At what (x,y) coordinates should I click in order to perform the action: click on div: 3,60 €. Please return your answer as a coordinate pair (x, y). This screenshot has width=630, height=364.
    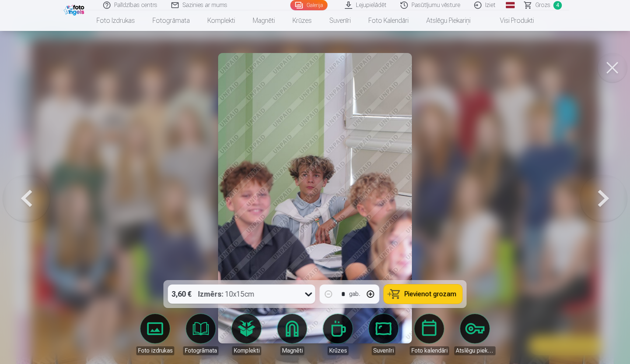
    Looking at the image, I should click on (181, 295).